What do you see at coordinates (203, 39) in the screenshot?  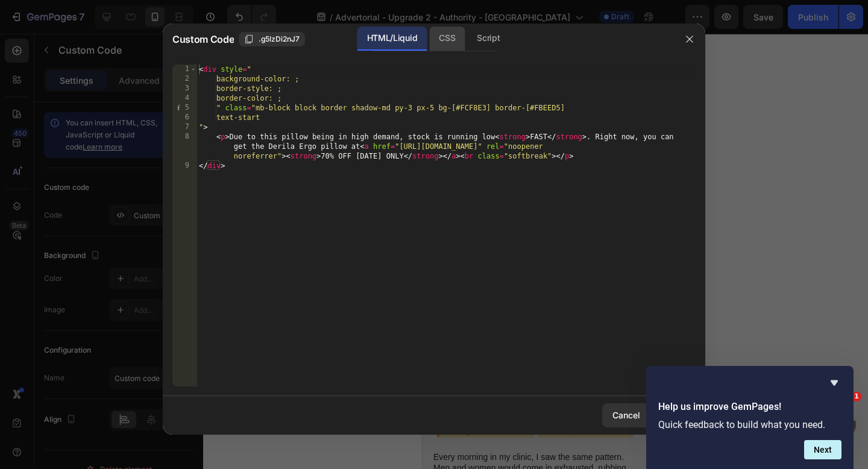 I see `span: Custom Code` at bounding box center [203, 39].